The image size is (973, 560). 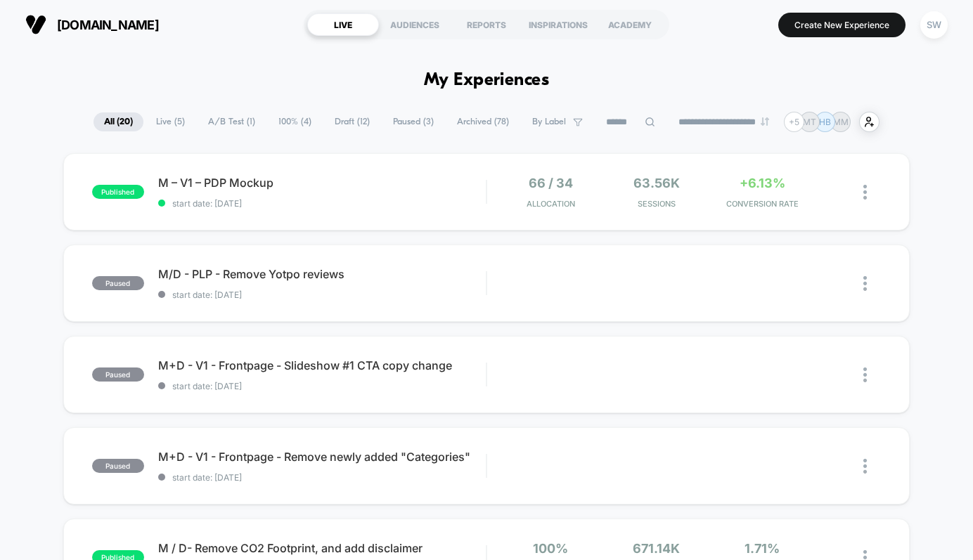 What do you see at coordinates (322, 457) in the screenshot?
I see `span: M+D - V1 - Frontpage - Remove newly added "Categories"` at bounding box center [322, 457].